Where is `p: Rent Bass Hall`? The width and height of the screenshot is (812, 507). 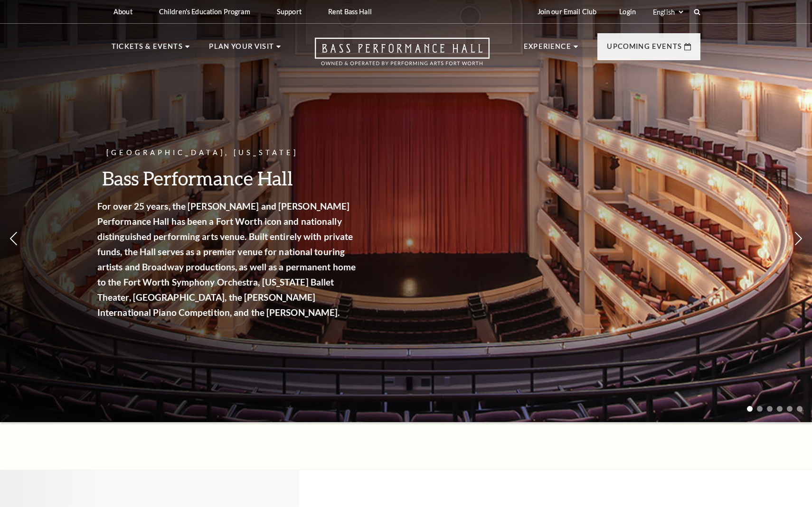 p: Rent Bass Hall is located at coordinates (350, 12).